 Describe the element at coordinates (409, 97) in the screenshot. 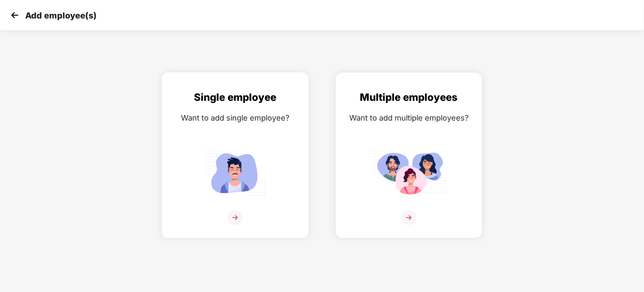

I see `div: Multiple employees` at that location.